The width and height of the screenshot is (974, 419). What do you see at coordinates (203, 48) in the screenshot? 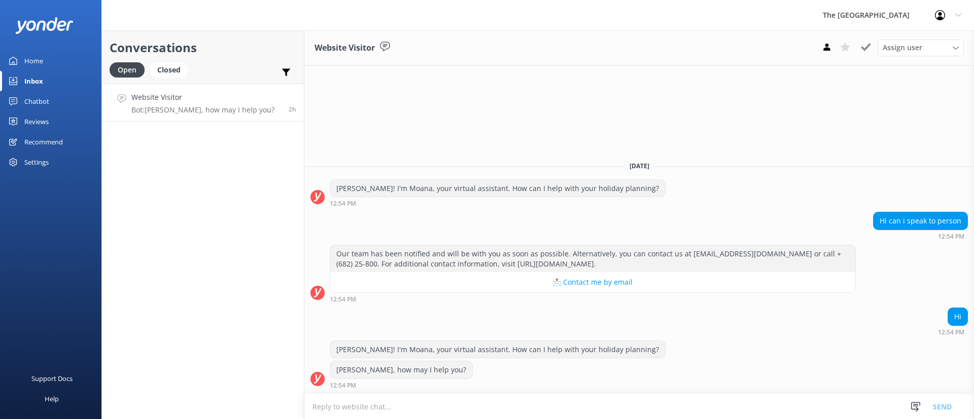
I see `h2: Conversations` at bounding box center [203, 48].